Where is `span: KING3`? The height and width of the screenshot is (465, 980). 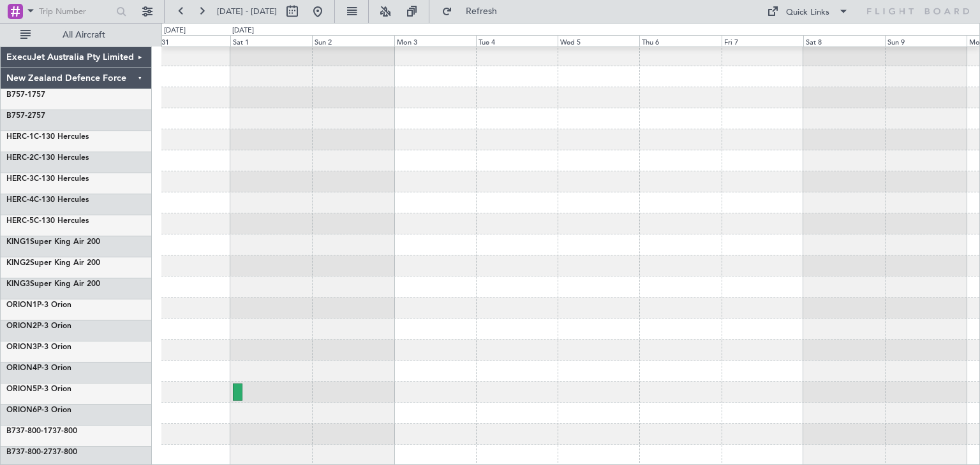
span: KING3 is located at coordinates (17, 285).